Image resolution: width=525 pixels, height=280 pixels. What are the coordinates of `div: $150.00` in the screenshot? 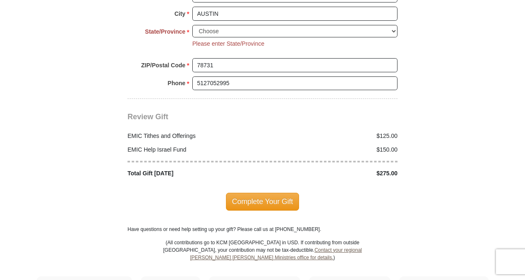 It's located at (332, 149).